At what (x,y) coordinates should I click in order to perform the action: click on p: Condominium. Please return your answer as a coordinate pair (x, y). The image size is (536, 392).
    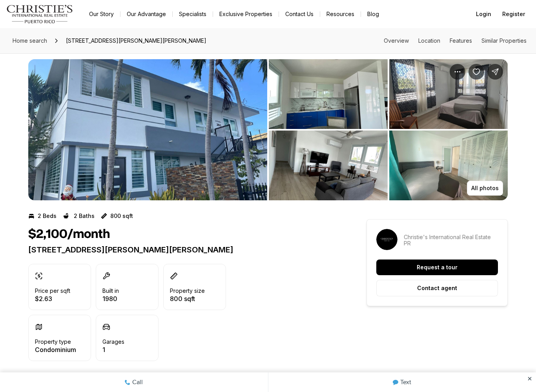
    Looking at the image, I should click on (56, 350).